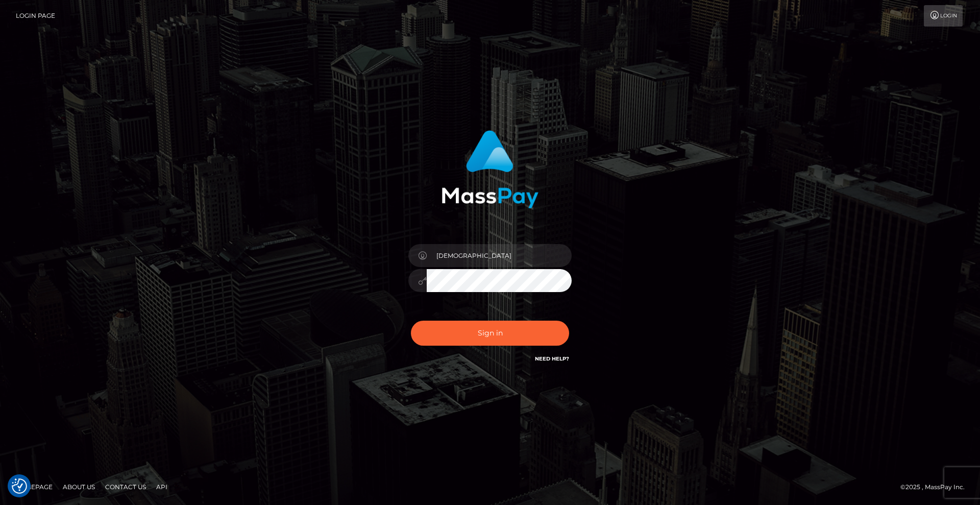  I want to click on div: © 2025 , MassPay Inc., so click(936, 487).